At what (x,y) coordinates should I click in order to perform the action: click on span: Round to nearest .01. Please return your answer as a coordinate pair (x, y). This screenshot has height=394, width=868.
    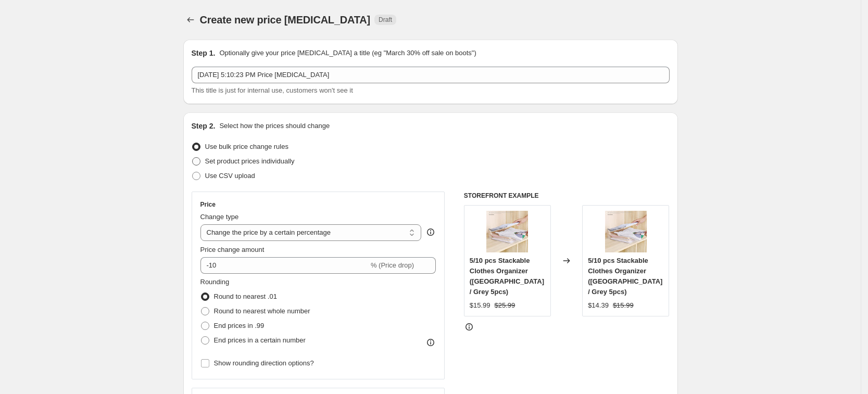
    Looking at the image, I should click on (245, 296).